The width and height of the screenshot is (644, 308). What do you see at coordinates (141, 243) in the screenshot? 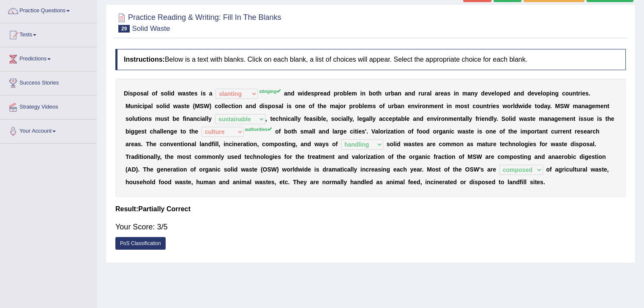
I see `a: PoS Classification` at bounding box center [141, 243].